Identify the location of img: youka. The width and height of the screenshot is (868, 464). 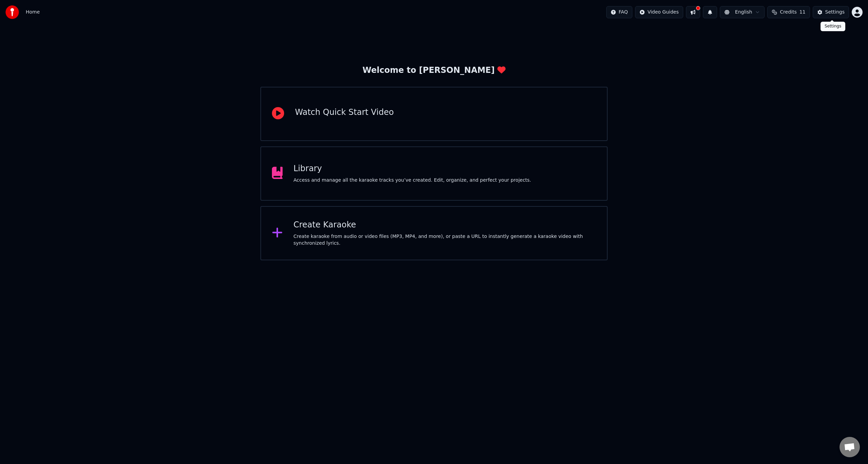
(12, 12).